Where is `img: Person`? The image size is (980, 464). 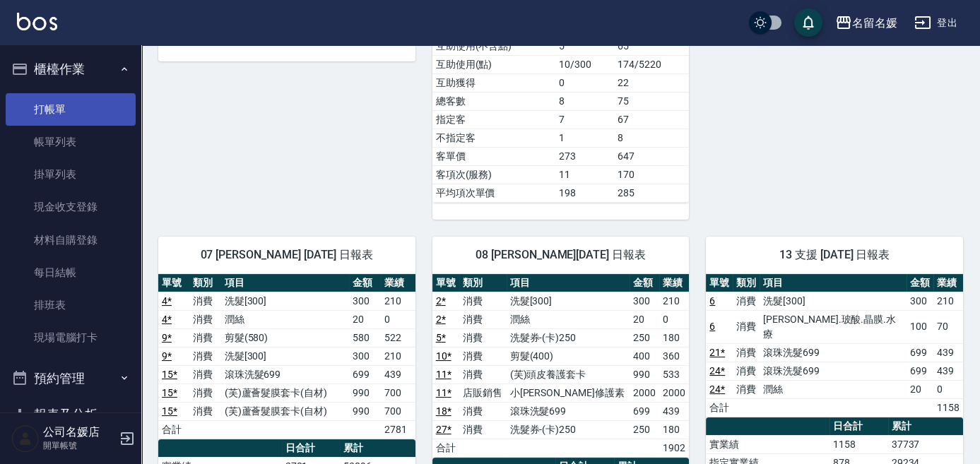 img: Person is located at coordinates (26, 439).